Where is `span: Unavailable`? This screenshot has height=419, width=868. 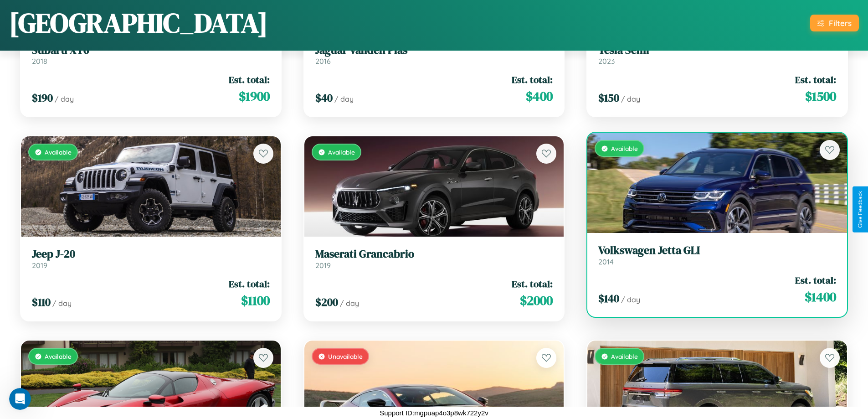
span: Unavailable is located at coordinates (345, 355).